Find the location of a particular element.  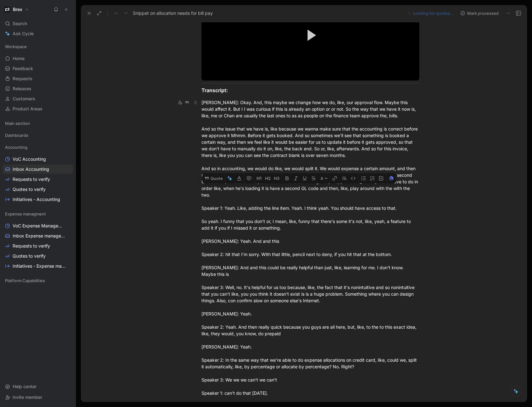

span: Search is located at coordinates (20, 23).